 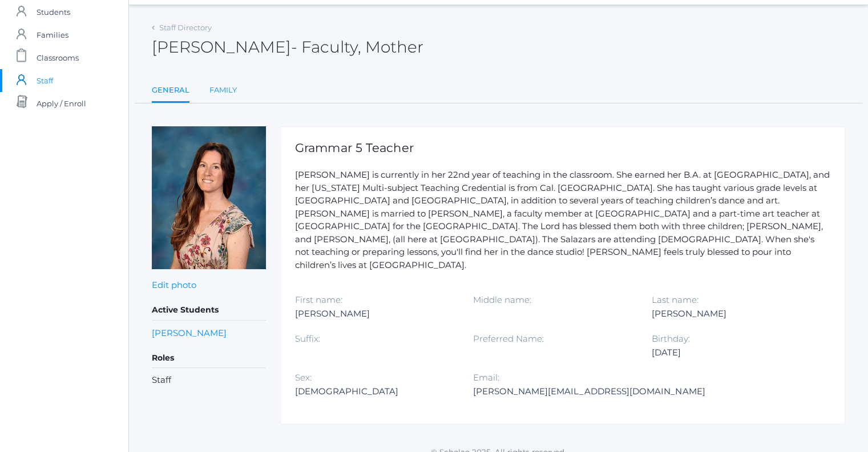 I want to click on span: - Faculty, Mother, so click(x=357, y=47).